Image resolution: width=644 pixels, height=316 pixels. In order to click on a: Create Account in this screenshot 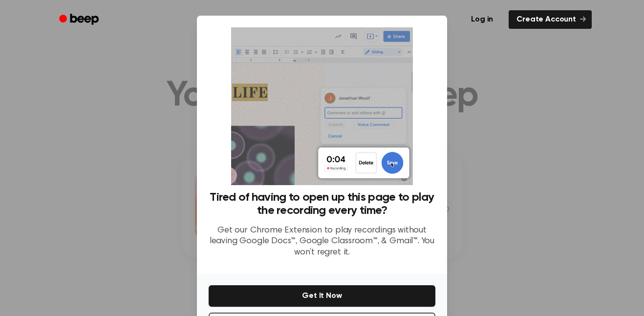, I will do `click(550, 19)`.